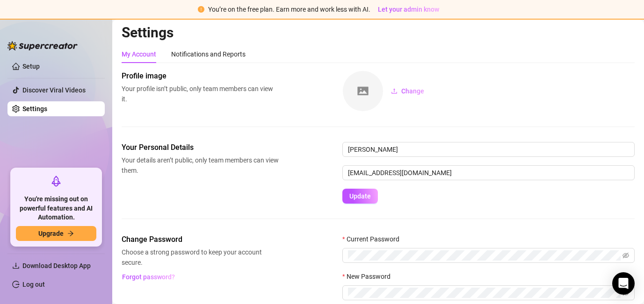  I want to click on span: Download Desktop App, so click(56, 265).